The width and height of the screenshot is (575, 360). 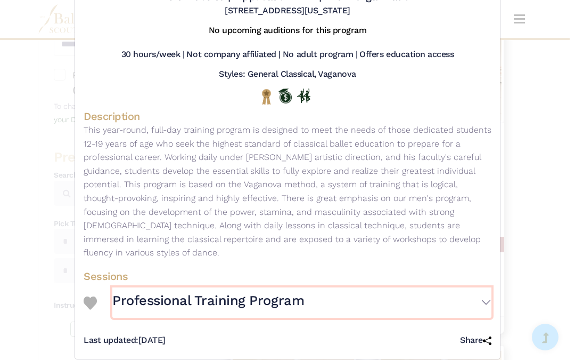 I want to click on img: Offers Scholarship, so click(x=285, y=96).